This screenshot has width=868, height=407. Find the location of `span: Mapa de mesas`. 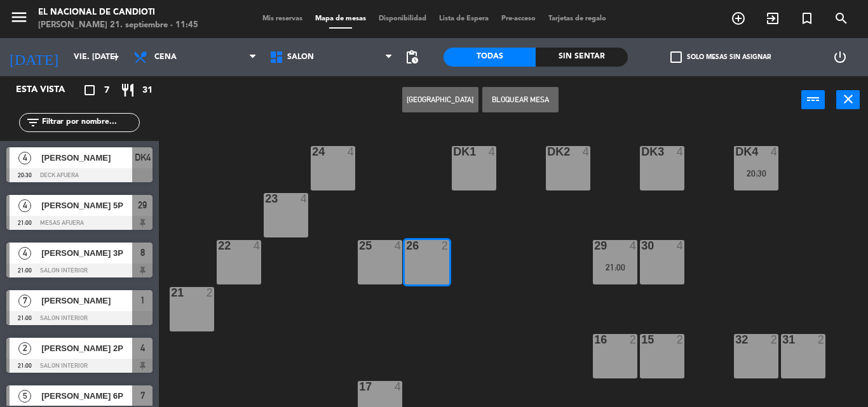

span: Mapa de mesas is located at coordinates (341, 19).